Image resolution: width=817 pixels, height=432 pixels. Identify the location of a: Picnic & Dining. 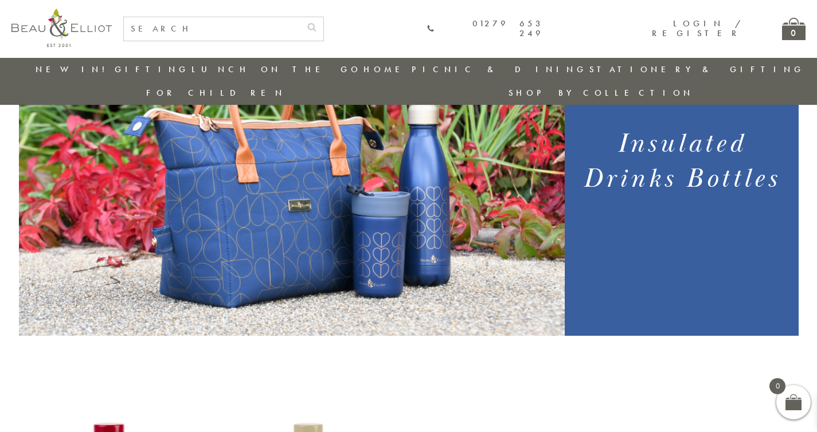
(500, 69).